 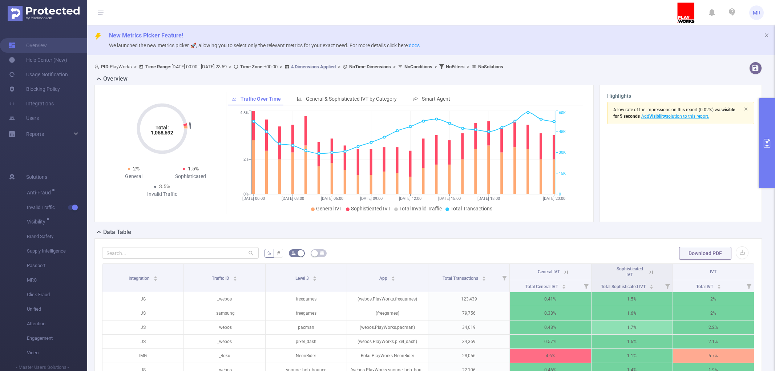 I want to click on input: Search..., so click(x=180, y=253).